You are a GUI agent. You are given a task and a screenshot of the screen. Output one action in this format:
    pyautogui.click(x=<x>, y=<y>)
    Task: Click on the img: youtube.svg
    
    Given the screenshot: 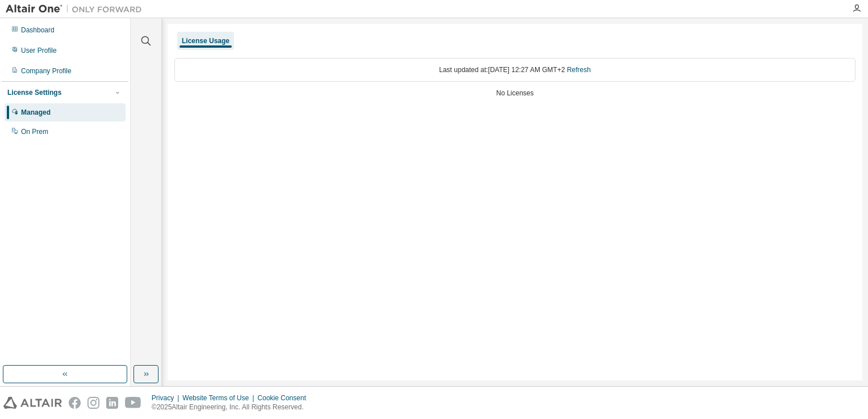 What is the action you would take?
    pyautogui.click(x=133, y=403)
    